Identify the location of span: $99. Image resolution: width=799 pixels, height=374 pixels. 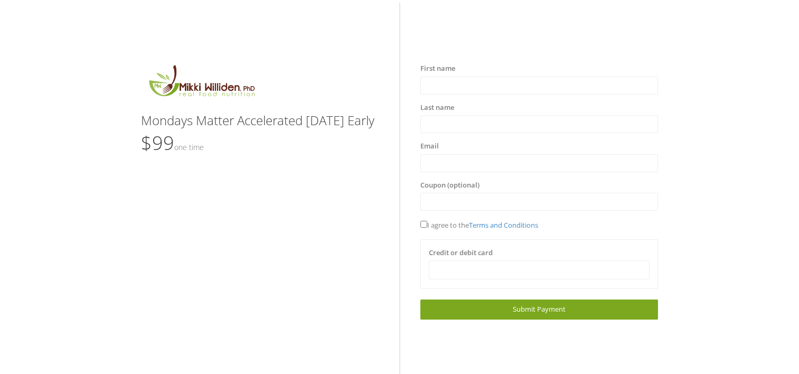
(172, 143).